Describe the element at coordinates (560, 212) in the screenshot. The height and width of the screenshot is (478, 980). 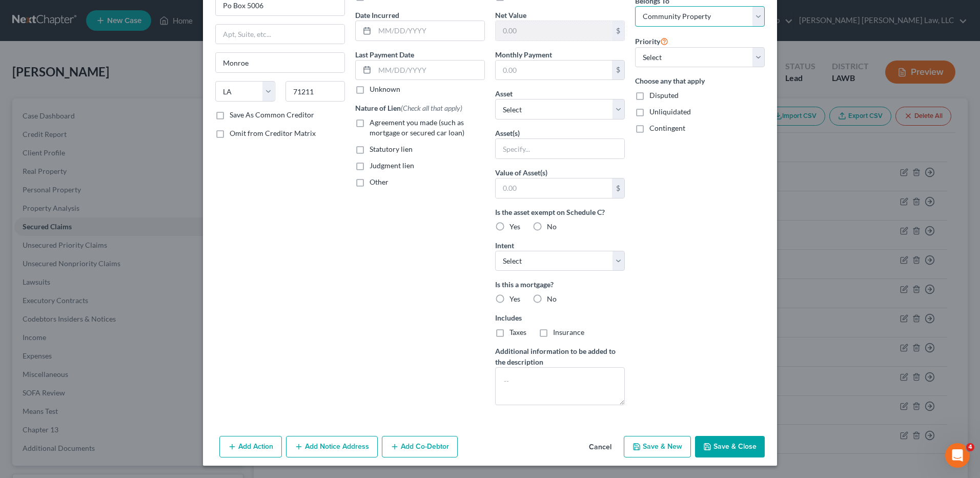
I see `label: Is the asset exempt on Schedule C?` at that location.